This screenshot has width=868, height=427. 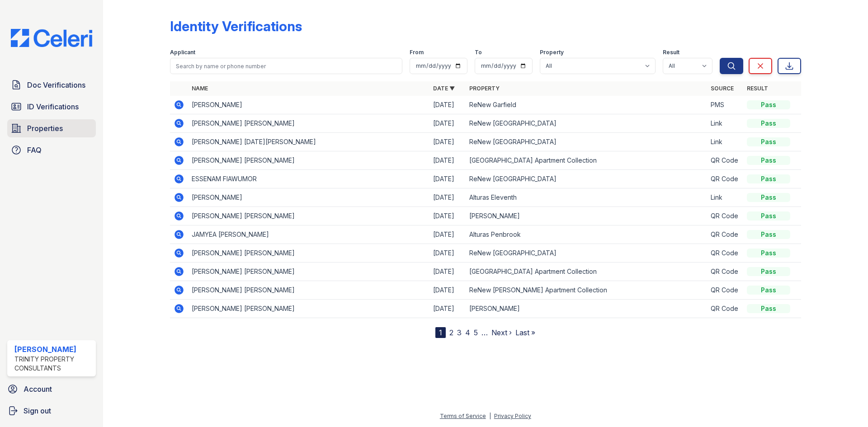 What do you see at coordinates (53, 107) in the screenshot?
I see `span: ID Verifications` at bounding box center [53, 107].